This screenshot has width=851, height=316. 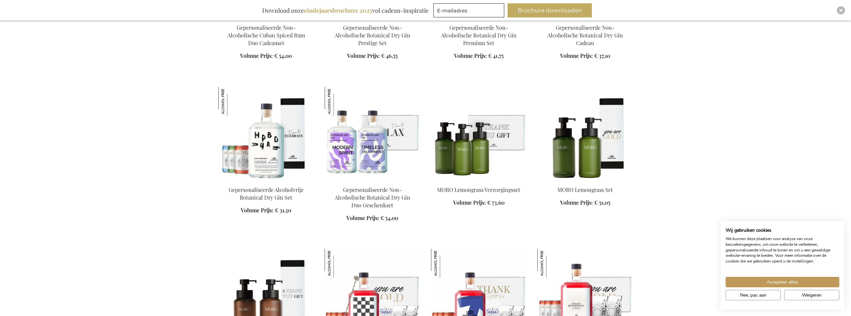 What do you see at coordinates (811, 295) in the screenshot?
I see `span: Weigeren` at bounding box center [811, 295].